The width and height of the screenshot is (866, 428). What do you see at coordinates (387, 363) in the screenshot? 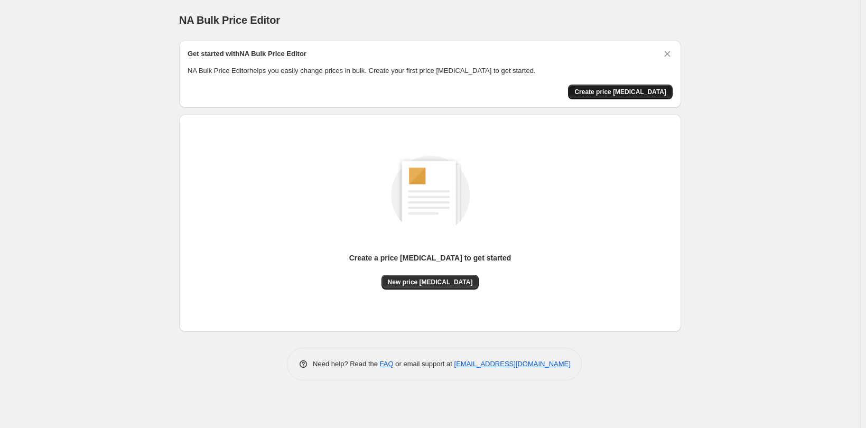
I see `a: FAQ` at bounding box center [387, 363].